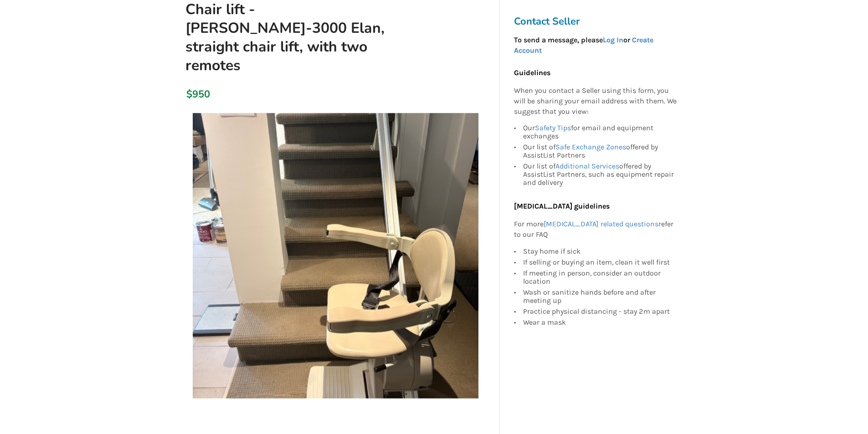  Describe the element at coordinates (600, 296) in the screenshot. I see `div: Wash or sanitize hands before and after meeting up` at that location.